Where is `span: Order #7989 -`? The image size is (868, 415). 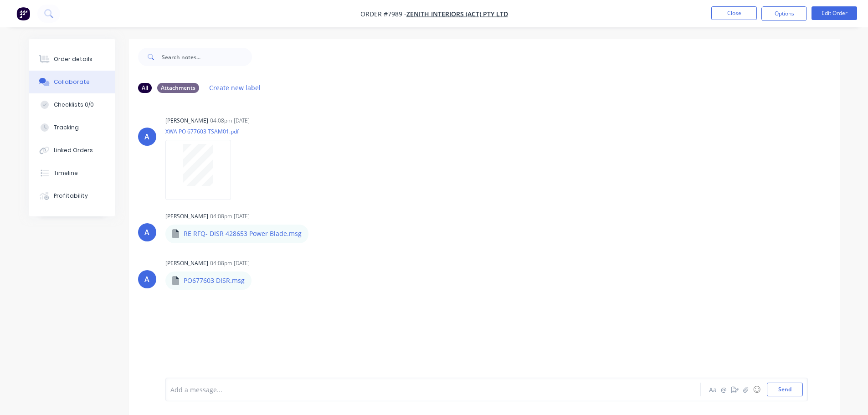 span: Order #7989 - is located at coordinates (383, 14).